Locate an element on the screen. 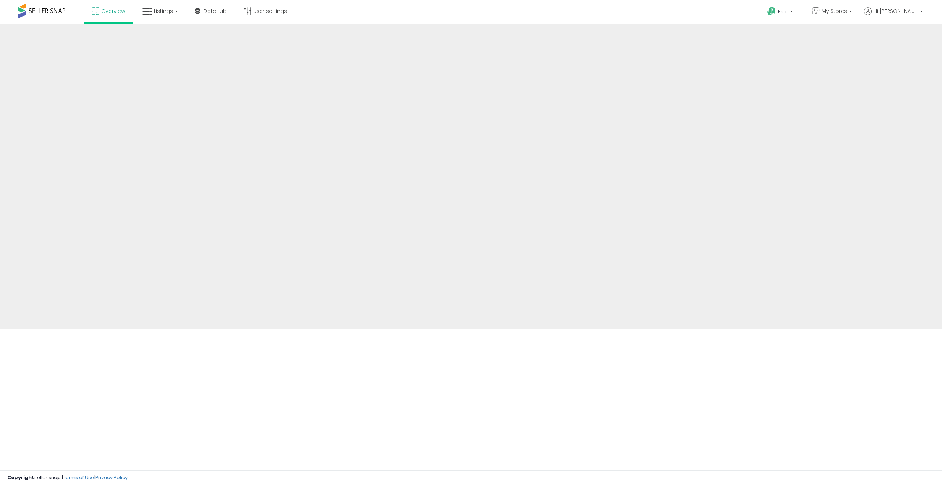 The image size is (942, 485). span: Overview is located at coordinates (113, 11).